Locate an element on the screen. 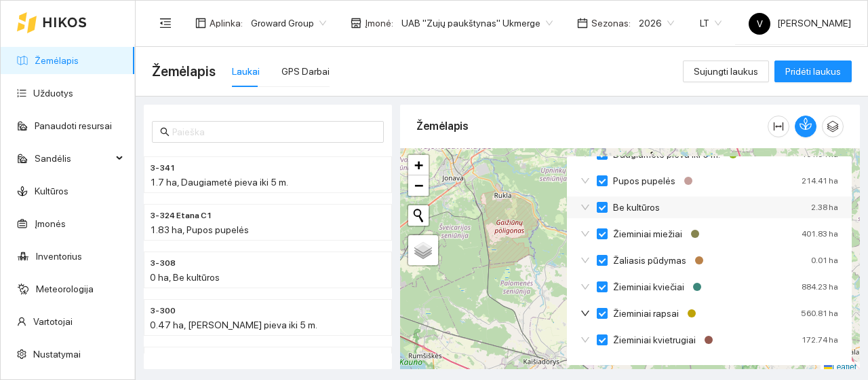  a: Inventorius is located at coordinates (59, 256).